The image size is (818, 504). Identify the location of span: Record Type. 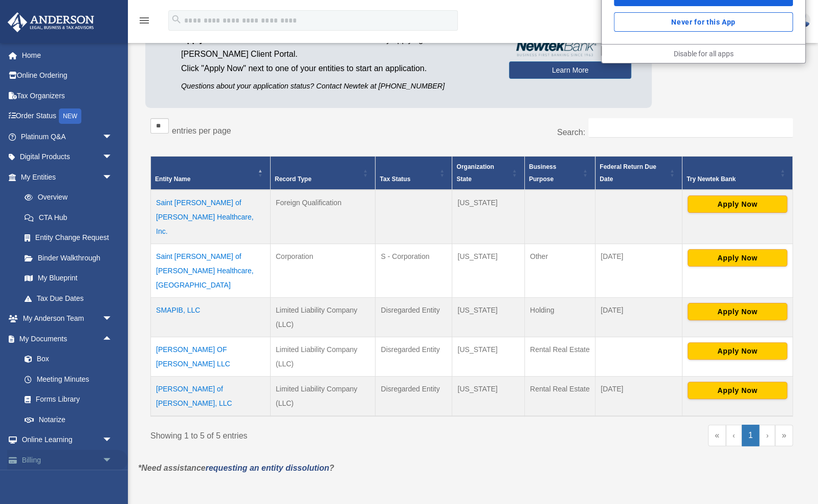
(293, 179).